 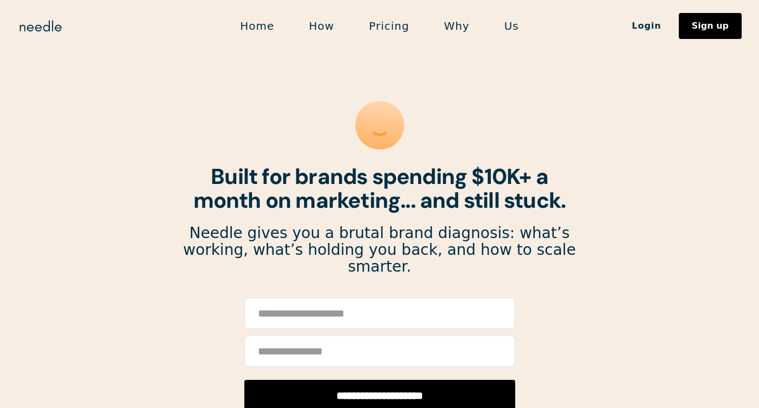 What do you see at coordinates (321, 26) in the screenshot?
I see `a: How` at bounding box center [321, 26].